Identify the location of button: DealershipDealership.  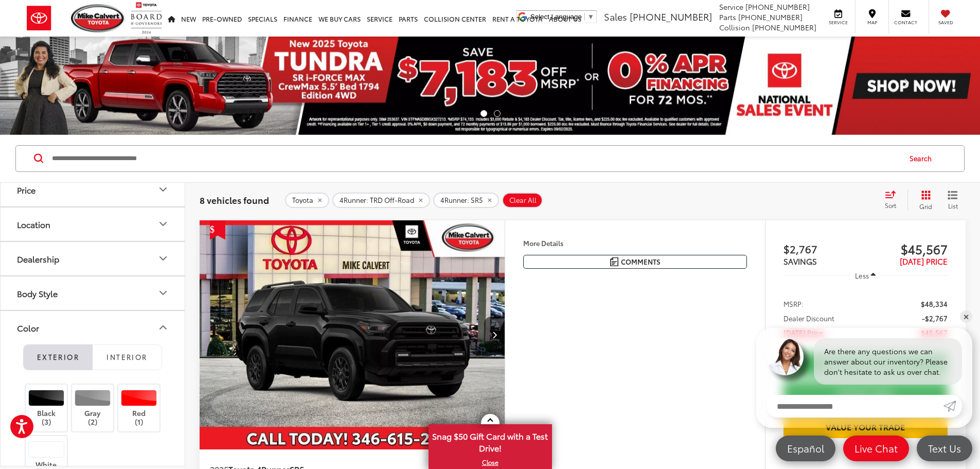
(93, 259).